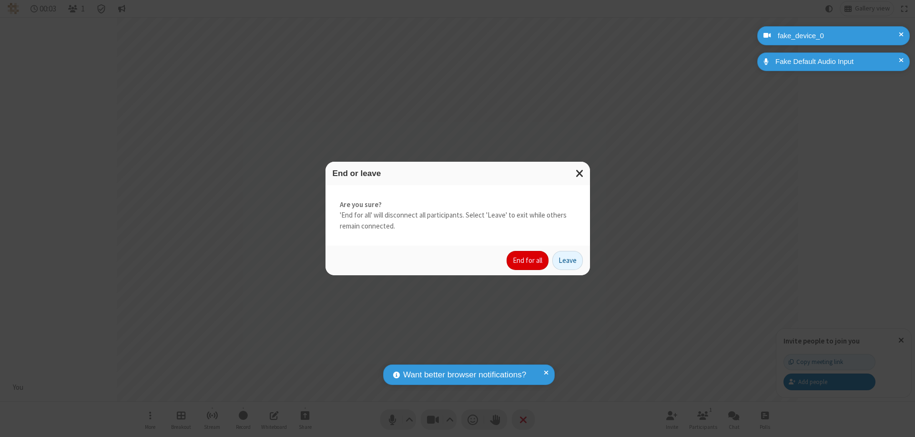 This screenshot has width=915, height=437. I want to click on div: fake_device_0, so click(839, 36).